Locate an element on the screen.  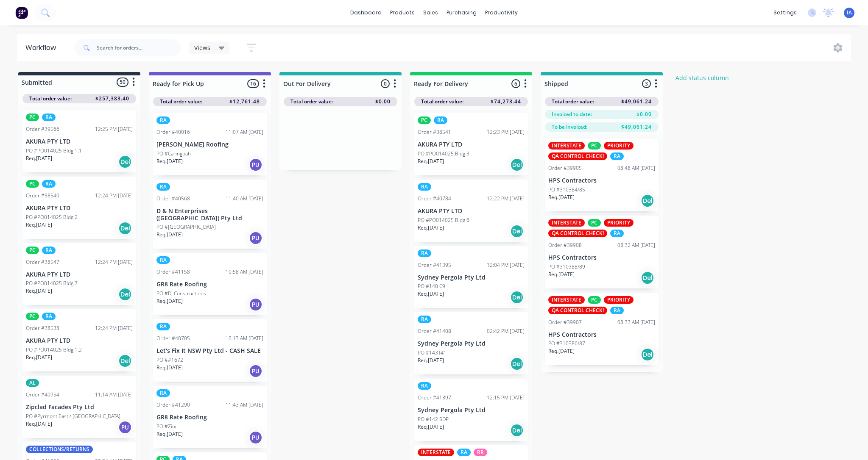
div: Order #38547 is located at coordinates (42, 262).